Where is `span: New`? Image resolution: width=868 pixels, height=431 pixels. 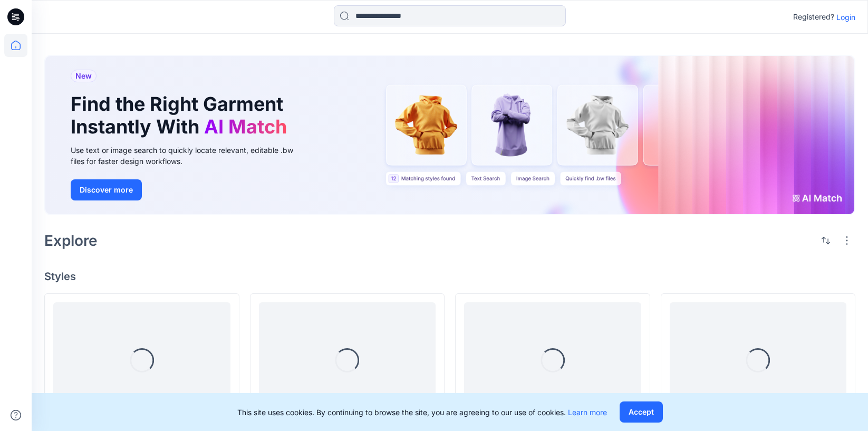
span: New is located at coordinates (84, 76).